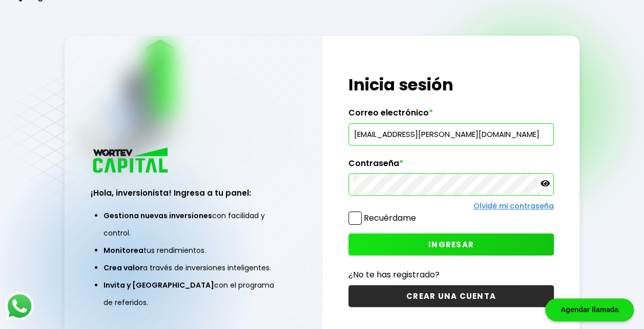 This screenshot has height=329, width=644. Describe the element at coordinates (451, 275) in the screenshot. I see `p: ¿No te has registrado?` at that location.